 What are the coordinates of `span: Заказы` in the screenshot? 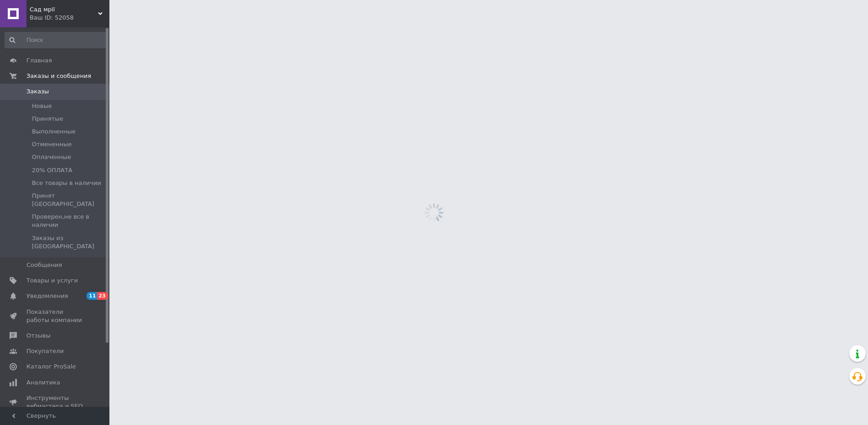 It's located at (37, 91).